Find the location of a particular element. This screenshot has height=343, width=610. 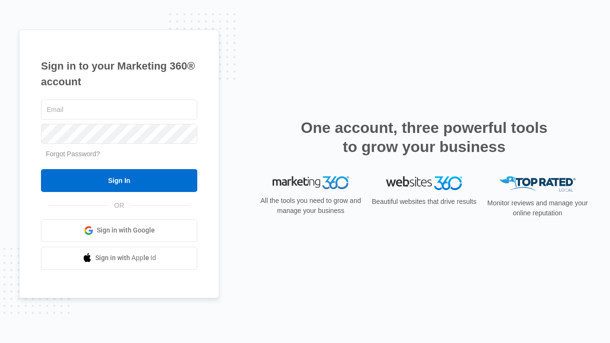

span: OR is located at coordinates (119, 205).